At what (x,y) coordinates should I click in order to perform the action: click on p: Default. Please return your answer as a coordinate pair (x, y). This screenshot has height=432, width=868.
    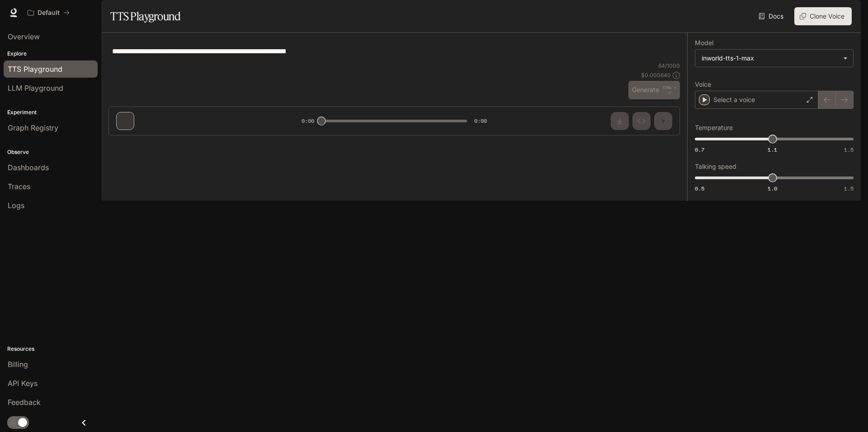
    Looking at the image, I should click on (48, 13).